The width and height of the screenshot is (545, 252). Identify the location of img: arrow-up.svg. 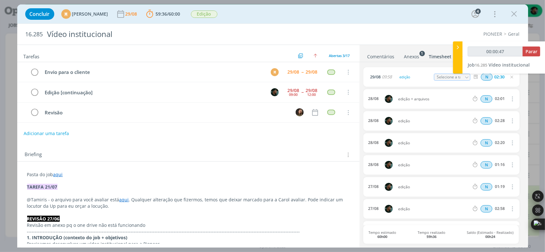
(315, 56).